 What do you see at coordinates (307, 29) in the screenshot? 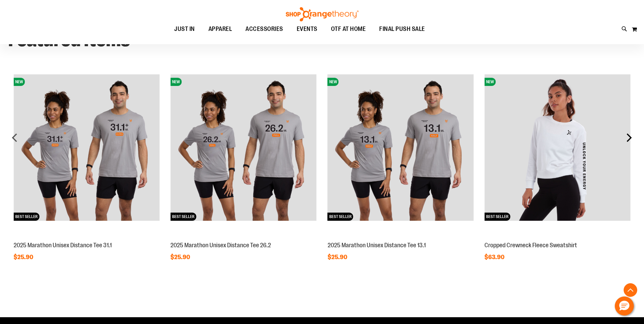
I see `span: EVENTS` at bounding box center [307, 29].